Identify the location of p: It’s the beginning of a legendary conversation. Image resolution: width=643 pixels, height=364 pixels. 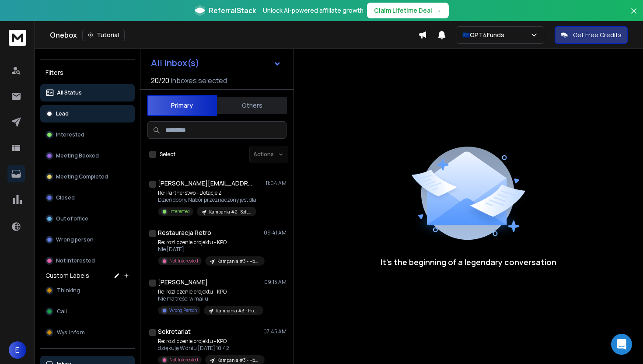
(468, 262).